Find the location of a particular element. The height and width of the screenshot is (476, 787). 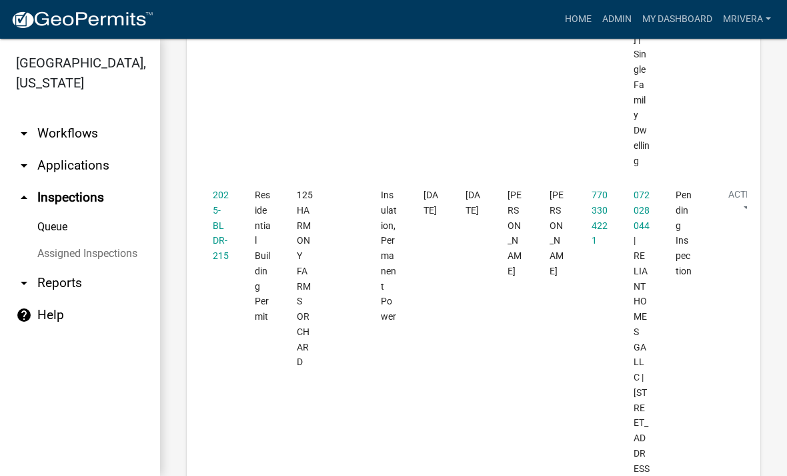

a: My Dashboard is located at coordinates (677, 19).